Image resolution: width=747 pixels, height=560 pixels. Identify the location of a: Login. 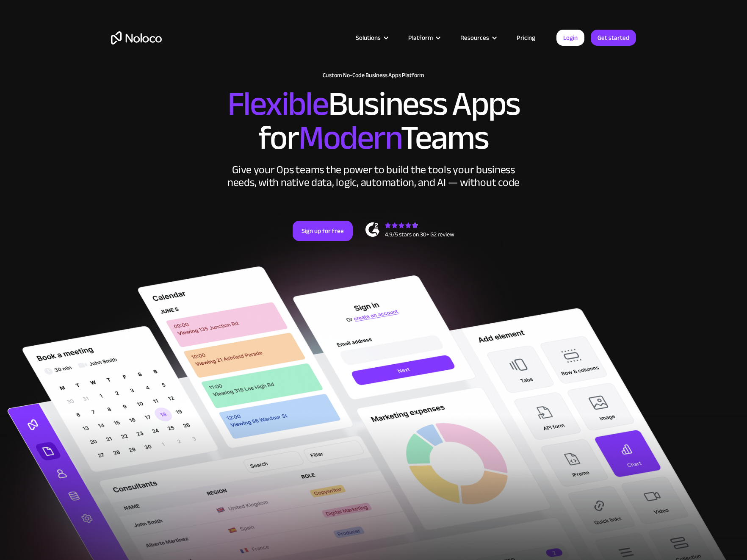
(571, 38).